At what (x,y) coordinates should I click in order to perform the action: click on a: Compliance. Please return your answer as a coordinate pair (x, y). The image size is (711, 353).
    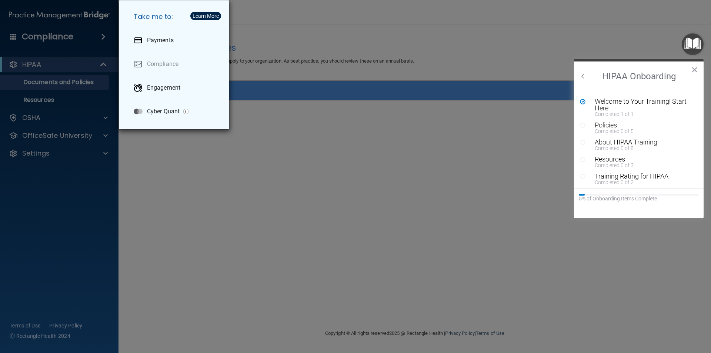
    Looking at the image, I should click on (176, 64).